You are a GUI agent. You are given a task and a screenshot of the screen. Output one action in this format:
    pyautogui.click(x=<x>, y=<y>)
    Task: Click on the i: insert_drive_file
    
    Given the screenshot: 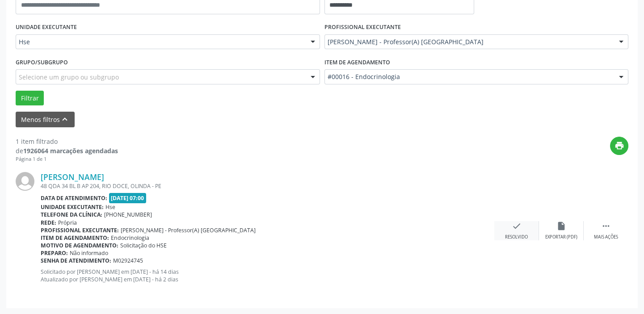 What is the action you would take?
    pyautogui.click(x=561, y=226)
    